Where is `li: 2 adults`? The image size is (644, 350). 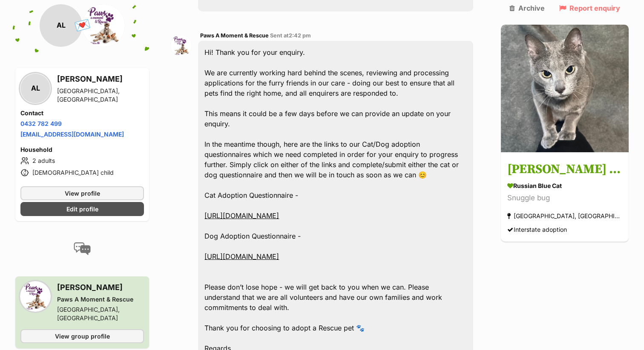 li: 2 adults is located at coordinates (82, 161).